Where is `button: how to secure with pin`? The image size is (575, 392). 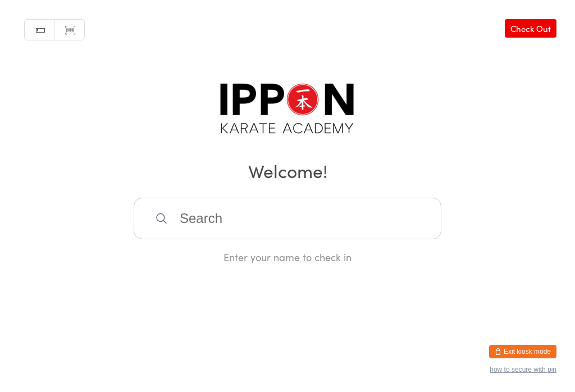
button: how to secure with pin is located at coordinates (522, 369).